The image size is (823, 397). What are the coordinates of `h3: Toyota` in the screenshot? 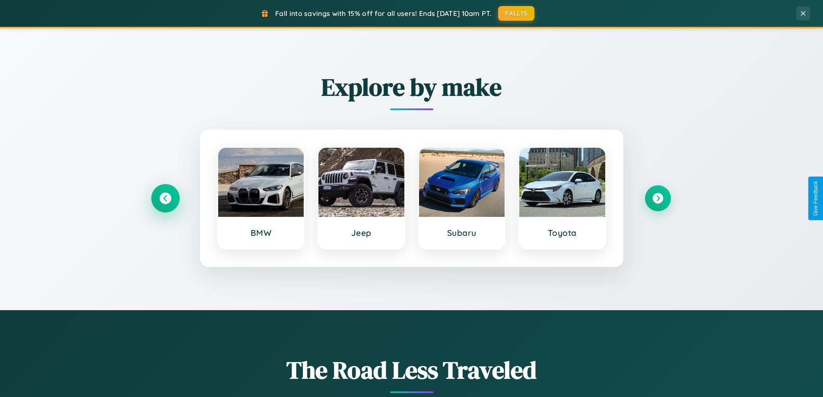 It's located at (562, 233).